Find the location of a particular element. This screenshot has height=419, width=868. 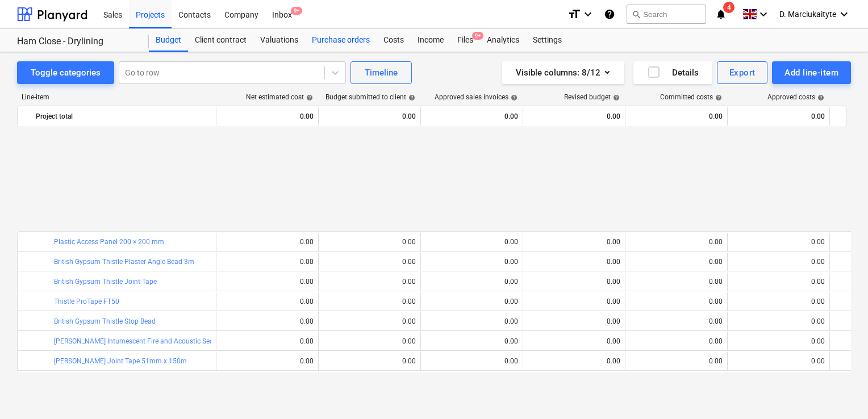

button: Details is located at coordinates (673, 72).